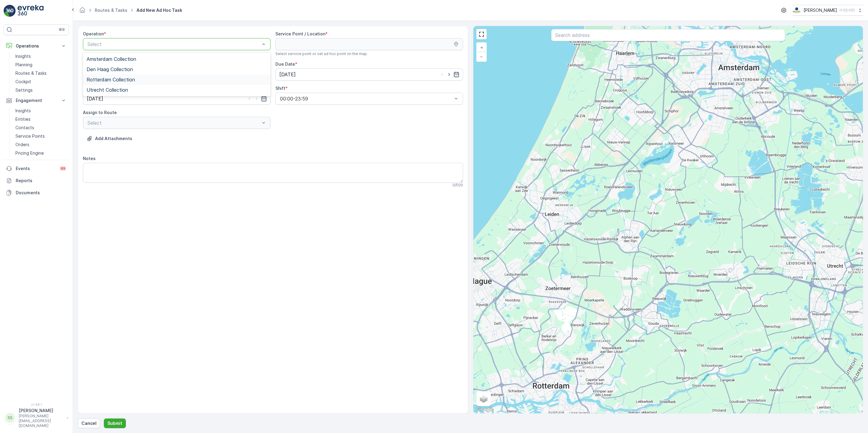  I want to click on label: Operation, so click(93, 33).